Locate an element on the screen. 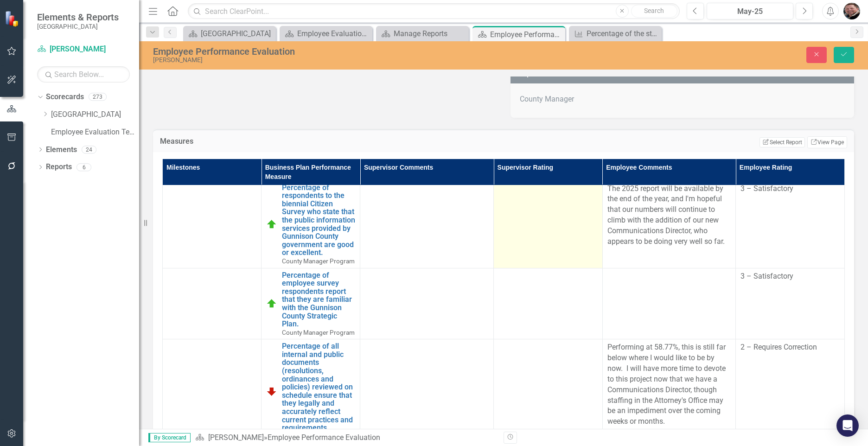 This screenshot has width=868, height=446. button: May-25 is located at coordinates (750, 12).